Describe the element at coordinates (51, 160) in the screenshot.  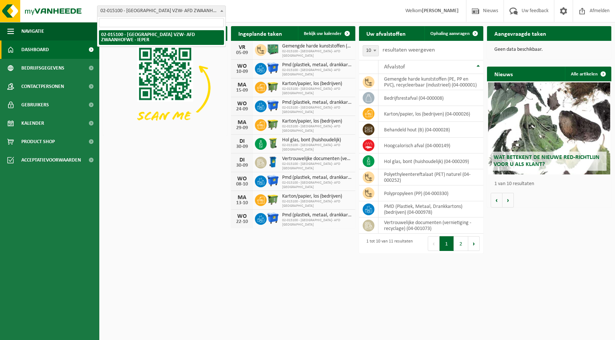
I see `span: Acceptatievoorwaarden` at that location.